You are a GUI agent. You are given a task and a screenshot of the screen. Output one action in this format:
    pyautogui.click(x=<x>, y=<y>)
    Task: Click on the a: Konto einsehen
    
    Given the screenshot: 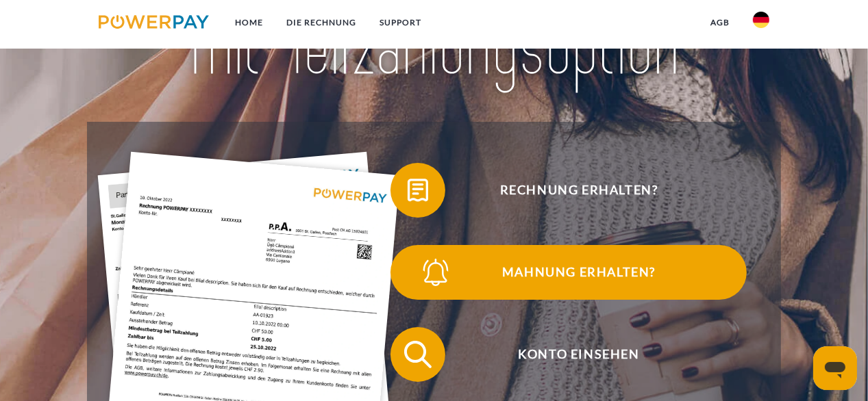 What is the action you would take?
    pyautogui.click(x=569, y=354)
    